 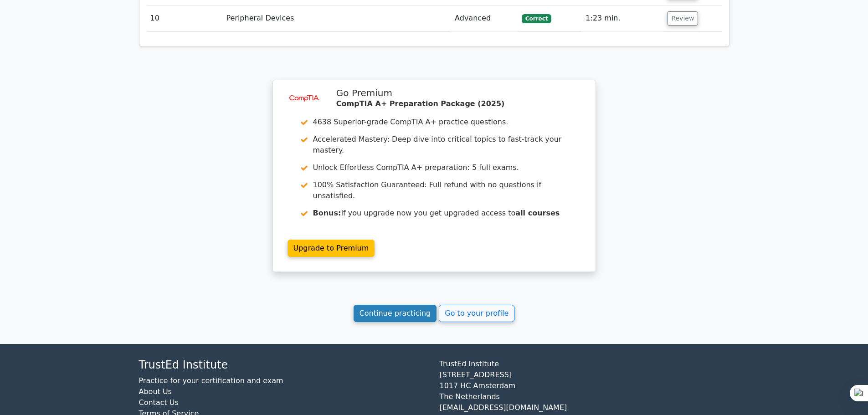 What do you see at coordinates (337, 18) in the screenshot?
I see `td: Peripheral Devices` at bounding box center [337, 18].